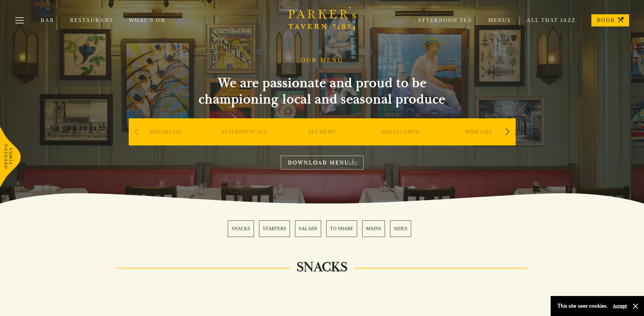  Describe the element at coordinates (322, 142) in the screenshot. I see `div: 3 / 9` at that location.